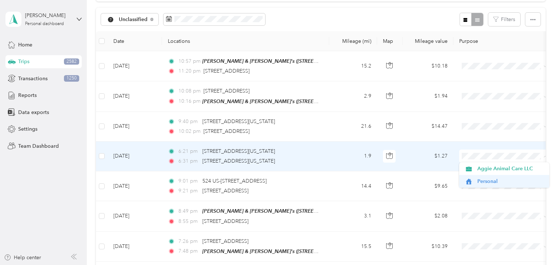 The image size is (558, 265). Describe the element at coordinates (72, 79) in the screenshot. I see `span: 1250` at that location.